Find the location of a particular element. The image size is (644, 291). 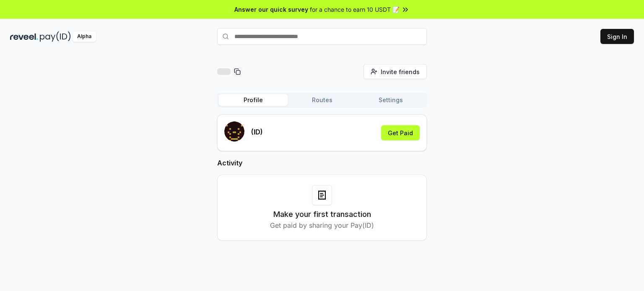

span: Invite friends is located at coordinates (400, 72).